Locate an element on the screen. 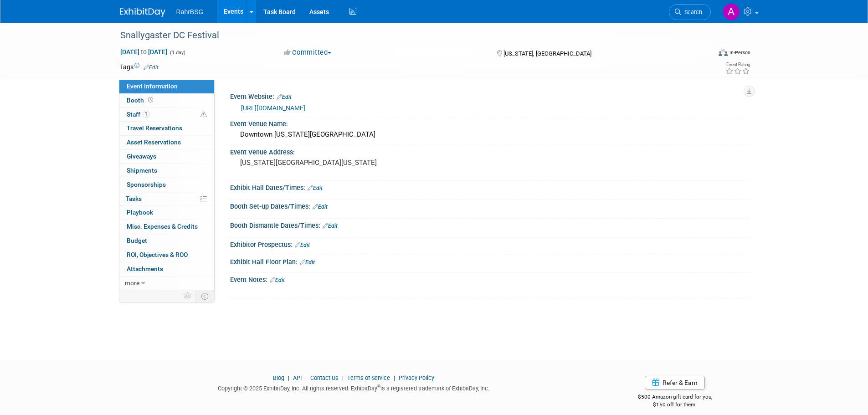  div: Event Rating is located at coordinates (738, 65).